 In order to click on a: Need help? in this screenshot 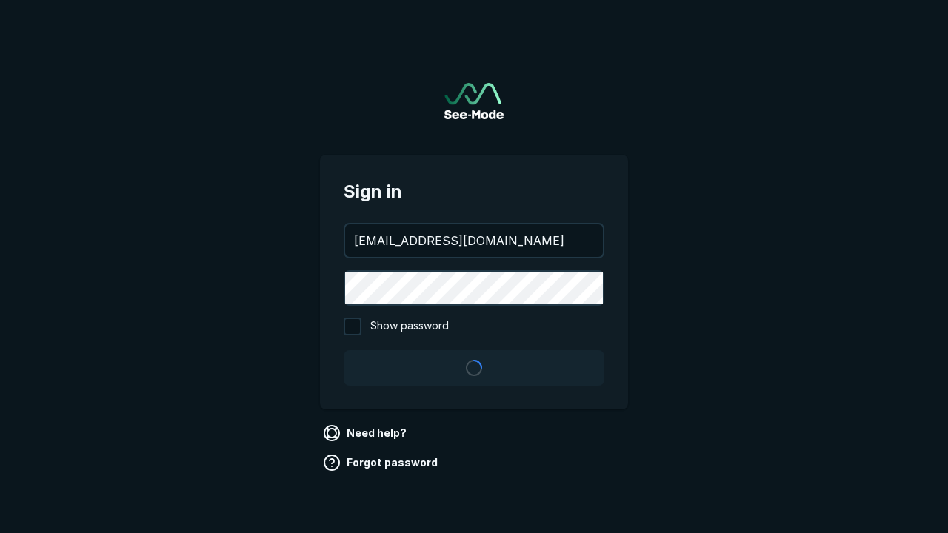, I will do `click(366, 433)`.